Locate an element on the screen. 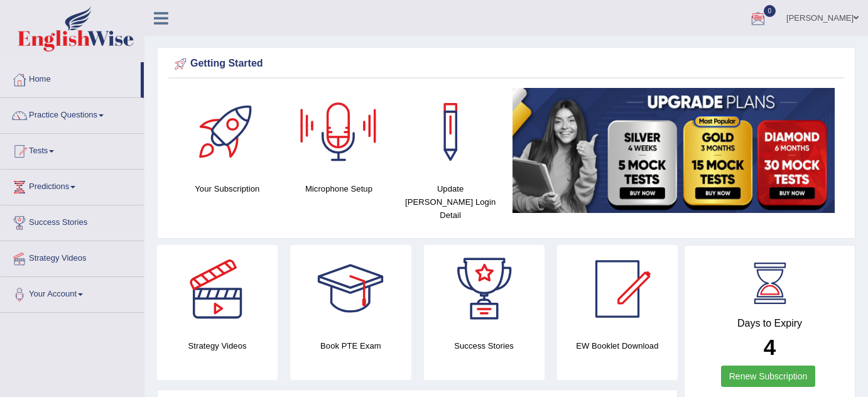  a: Practice Questions is located at coordinates (72, 114).